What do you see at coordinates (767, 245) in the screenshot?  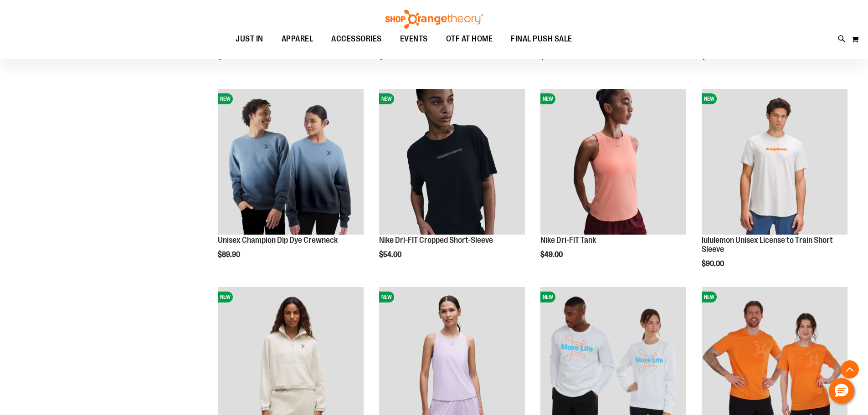 I see `a: lululemon Unisex License to Train Short Sleeve` at bounding box center [767, 245].